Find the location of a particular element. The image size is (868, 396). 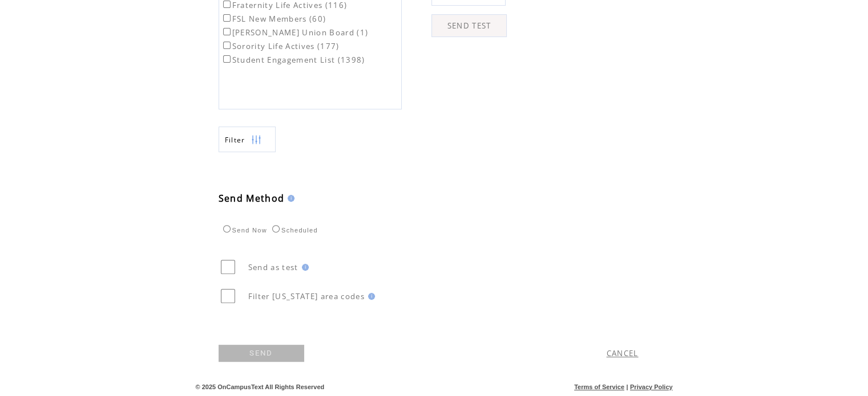

label: Sorority Life Actives (177) is located at coordinates (280, 46).